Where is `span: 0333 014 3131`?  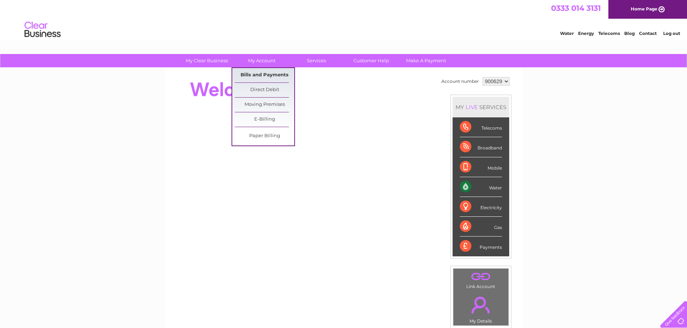
span: 0333 014 3131 is located at coordinates (576, 8).